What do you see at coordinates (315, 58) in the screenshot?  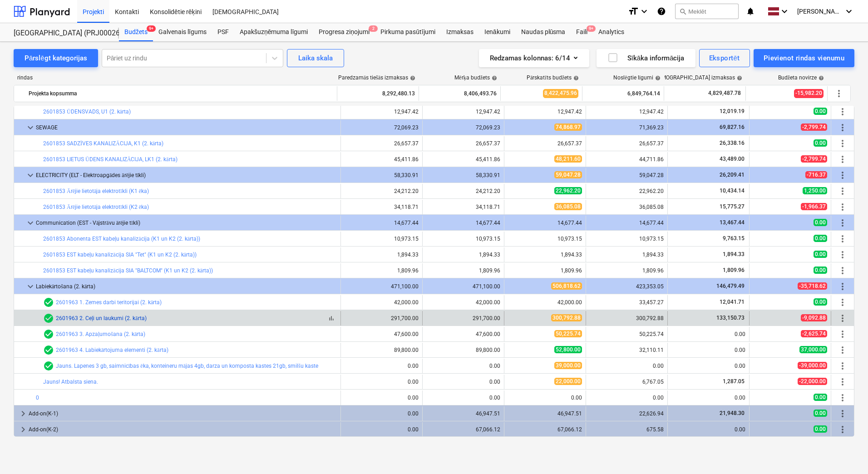 I see `div: Laika skala` at bounding box center [315, 58].